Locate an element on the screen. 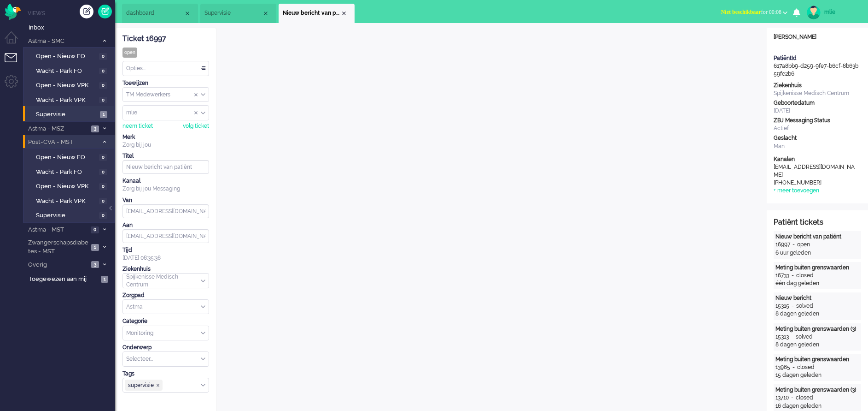  span: Zwangerschapsdiabetes - MST is located at coordinates (57, 246).